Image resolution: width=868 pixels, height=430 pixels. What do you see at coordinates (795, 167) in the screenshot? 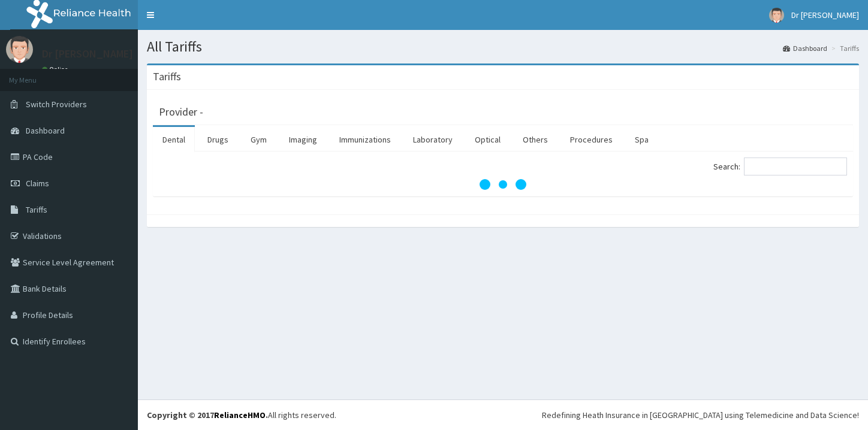
I see `input: Search:` at bounding box center [795, 167].